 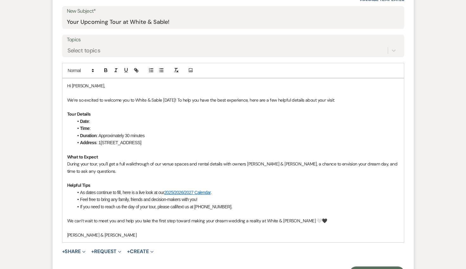 What do you see at coordinates (106, 251) in the screenshot?
I see `button: Request` at bounding box center [106, 251].